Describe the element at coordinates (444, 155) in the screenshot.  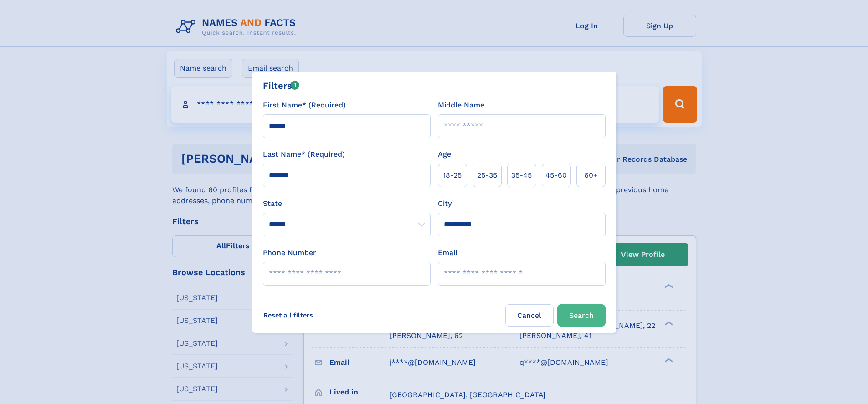
I see `label: Age` at that location.